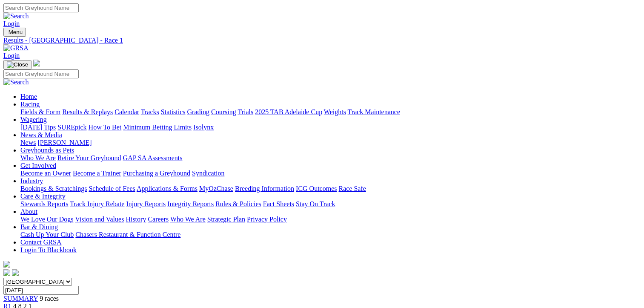  I want to click on a: Integrity Reports, so click(190, 204).